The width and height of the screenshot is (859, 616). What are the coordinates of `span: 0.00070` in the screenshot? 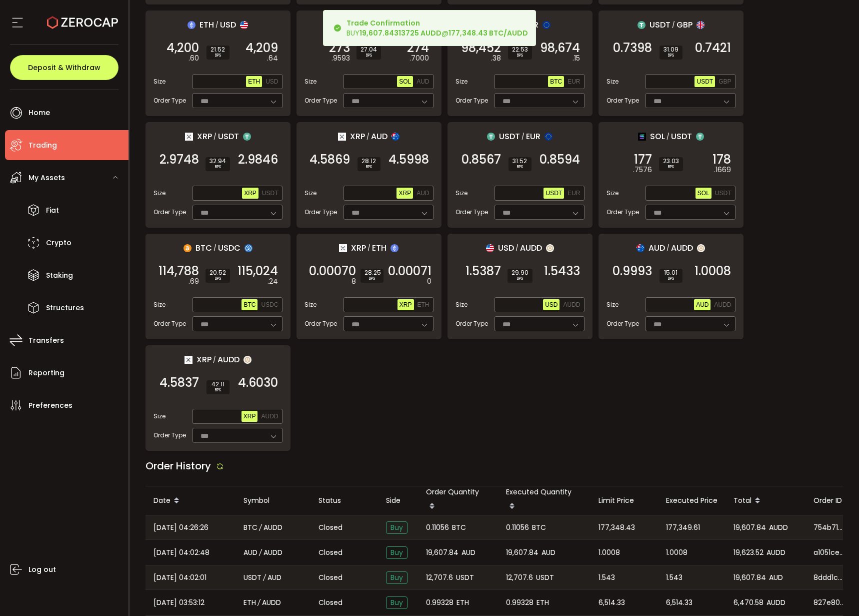 It's located at (333, 271).